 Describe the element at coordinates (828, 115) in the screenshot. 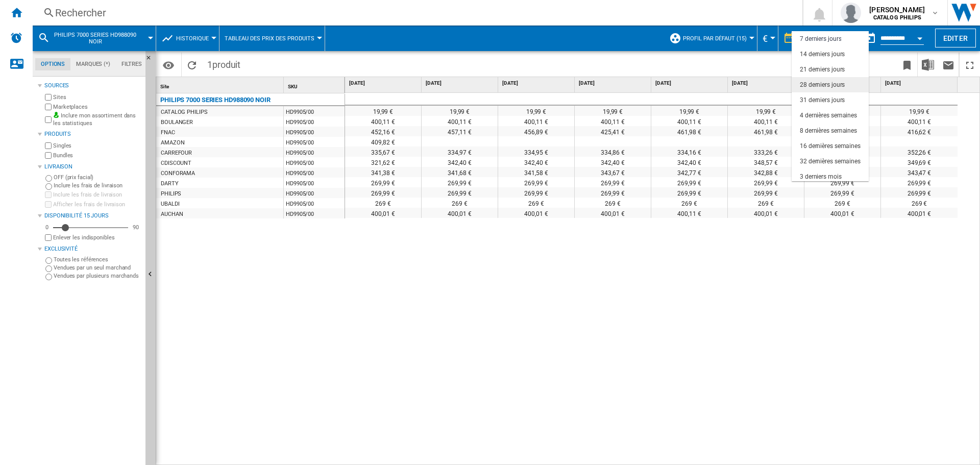

I see `div: 4 dernières semaines` at that location.